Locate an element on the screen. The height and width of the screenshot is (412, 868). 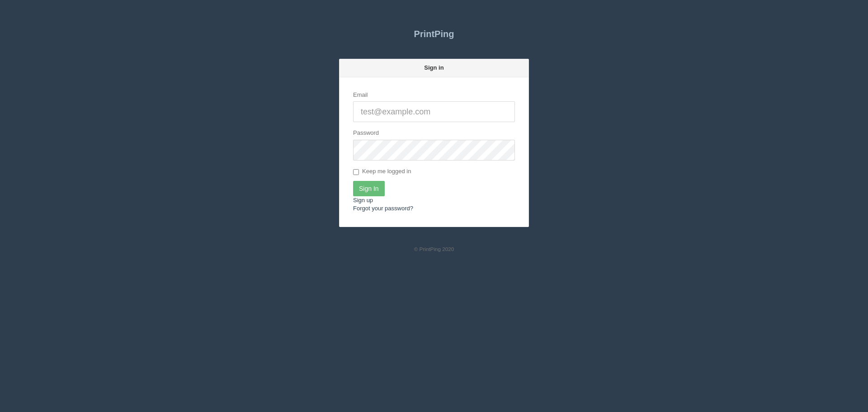
a: PrintPing is located at coordinates (434, 34).